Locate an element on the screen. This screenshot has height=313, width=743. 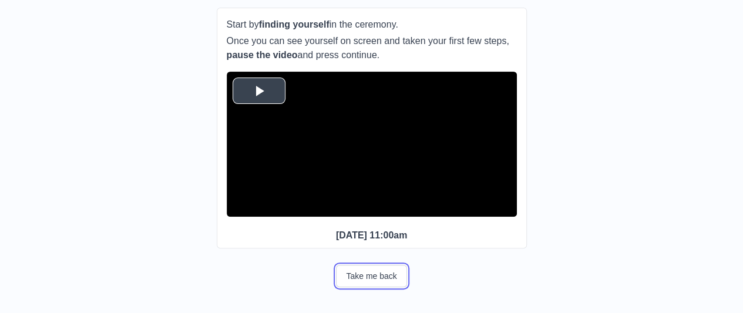
div: Video Player is located at coordinates (372, 144).